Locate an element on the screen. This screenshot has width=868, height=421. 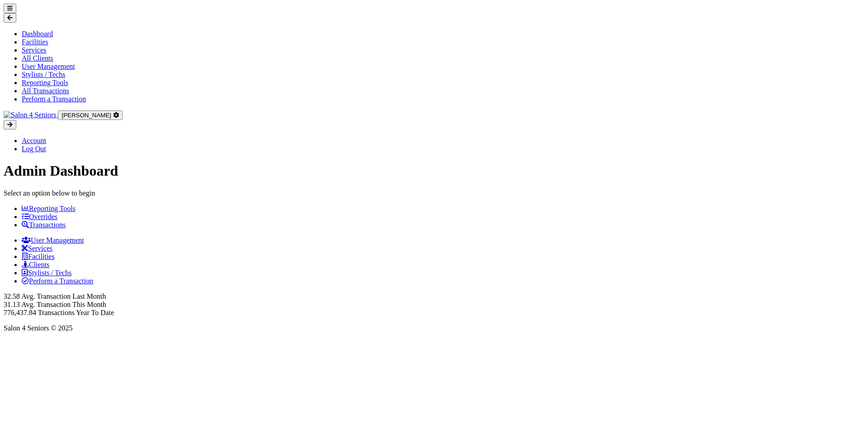
span: Avg. Transaction Last Month is located at coordinates (64, 296).